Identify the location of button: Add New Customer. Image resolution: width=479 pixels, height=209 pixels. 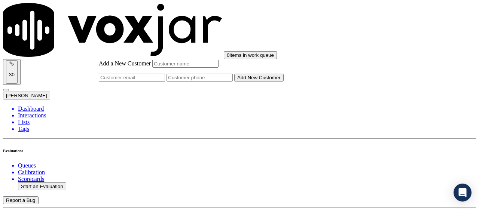
(259, 77).